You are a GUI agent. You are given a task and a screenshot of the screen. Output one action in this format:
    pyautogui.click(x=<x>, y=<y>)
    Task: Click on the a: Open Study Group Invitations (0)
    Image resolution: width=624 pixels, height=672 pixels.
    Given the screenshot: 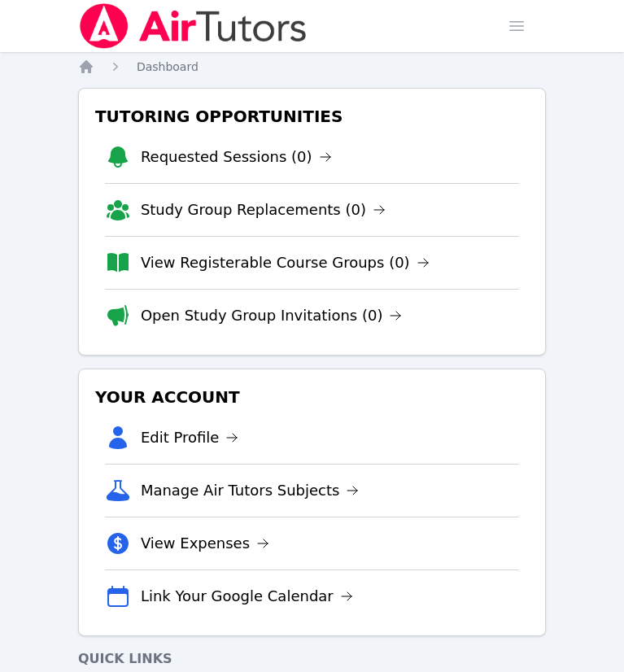 What is the action you would take?
    pyautogui.click(x=271, y=316)
    